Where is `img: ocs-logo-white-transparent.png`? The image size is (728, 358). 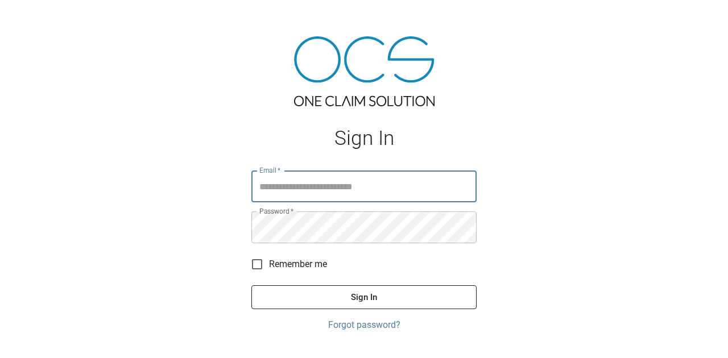
img: ocs-logo-white-transparent.png is located at coordinates (36, 18).